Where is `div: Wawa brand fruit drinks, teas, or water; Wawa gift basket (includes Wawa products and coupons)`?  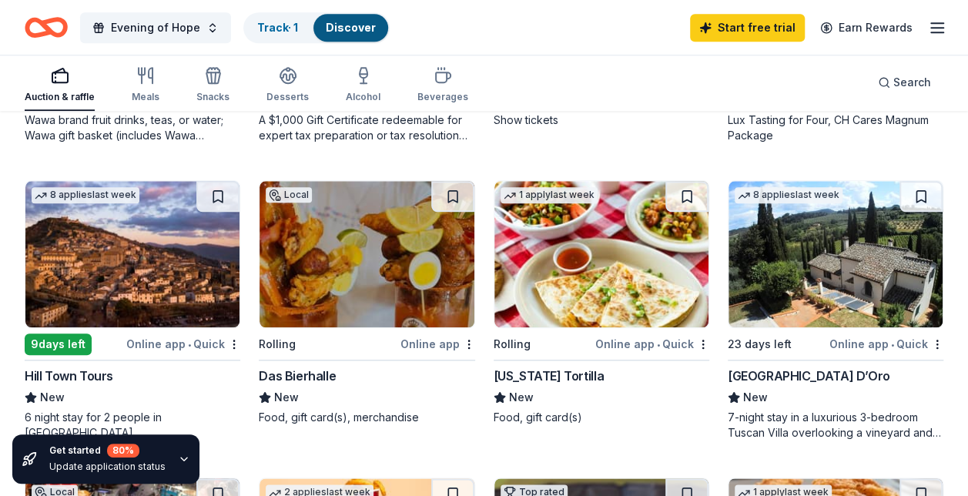
div: Wawa brand fruit drinks, teas, or water; Wawa gift basket (includes Wawa products and coupons) is located at coordinates (132, 128).